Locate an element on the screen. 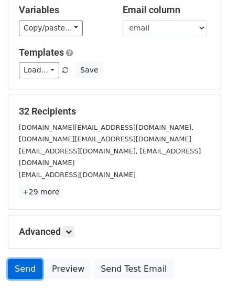 This screenshot has height=289, width=229. button: Save is located at coordinates (89, 70).